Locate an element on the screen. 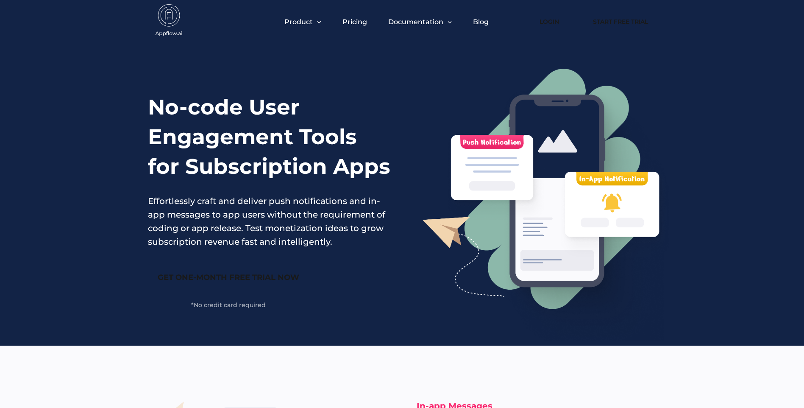 This screenshot has width=804, height=408. span: *No credit card required is located at coordinates (228, 305).